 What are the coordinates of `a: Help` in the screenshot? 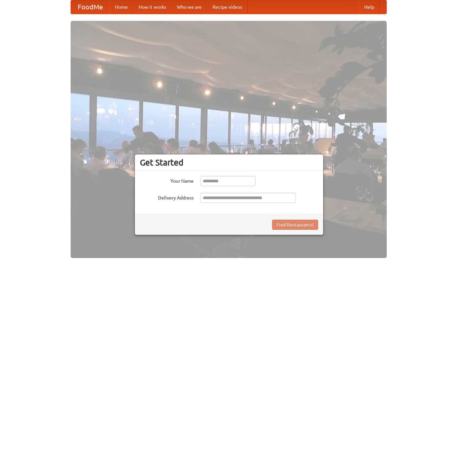 It's located at (370, 7).